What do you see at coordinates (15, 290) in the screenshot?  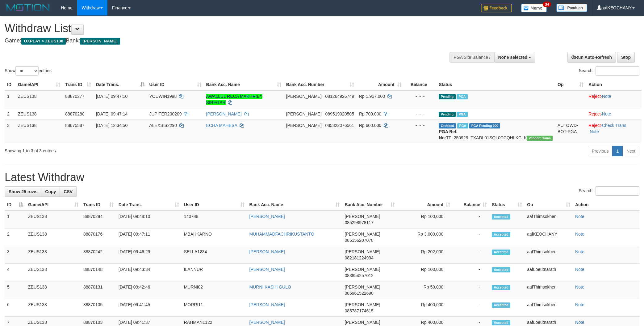 I see `td: 5` at bounding box center [15, 290].